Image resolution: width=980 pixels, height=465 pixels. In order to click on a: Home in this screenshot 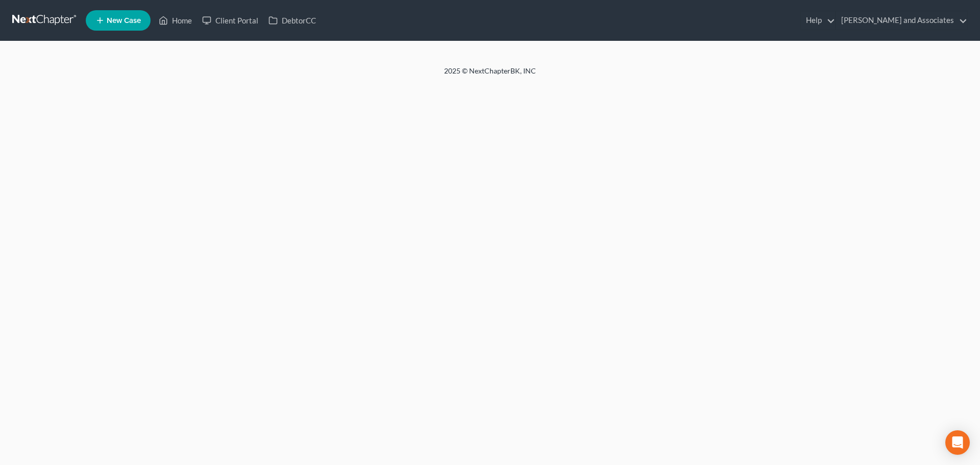, I will do `click(175, 21)`.